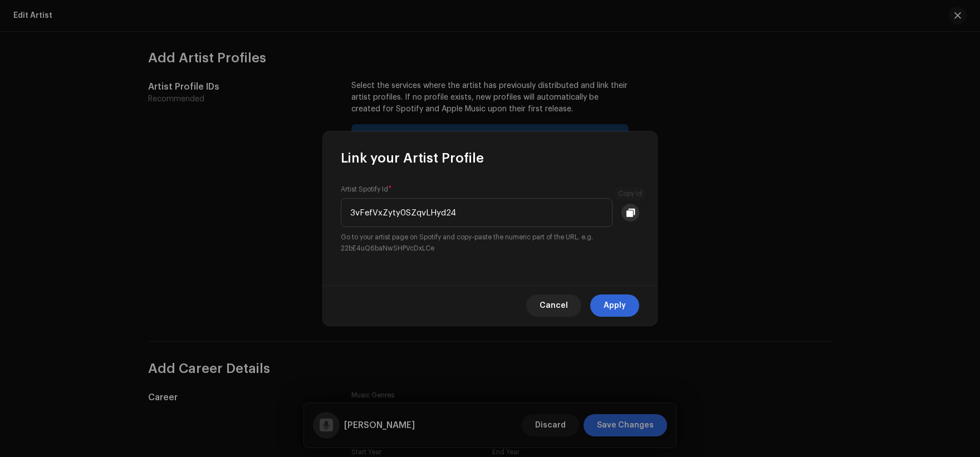 This screenshot has width=980, height=457. Describe the element at coordinates (412, 158) in the screenshot. I see `span: Link your Artist Profile` at that location.